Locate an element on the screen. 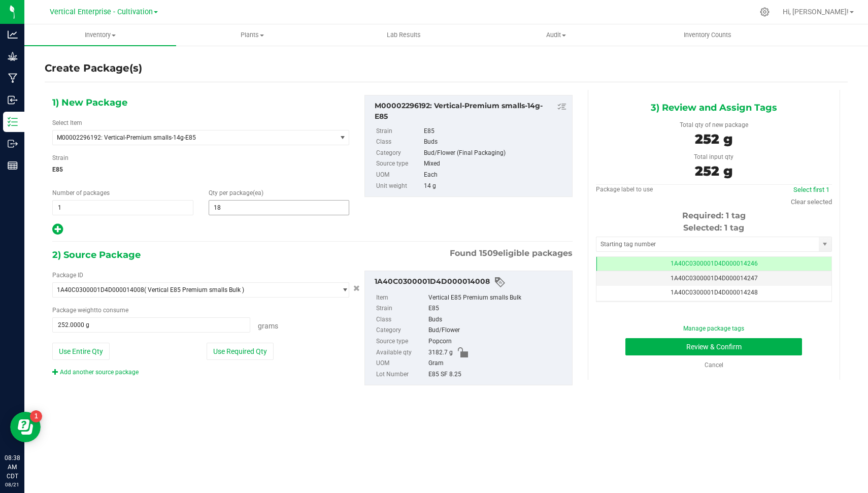 This screenshot has width=868, height=493. inline-svg: Reports is located at coordinates (13, 166).